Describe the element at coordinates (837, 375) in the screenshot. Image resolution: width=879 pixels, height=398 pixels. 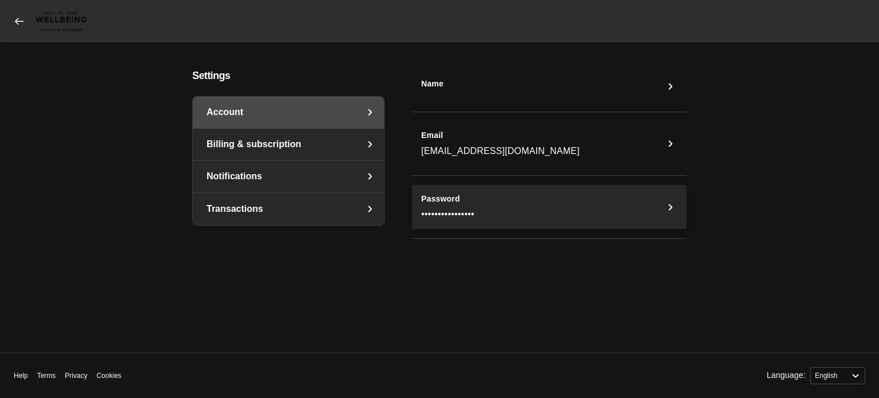
I see `select: Language:` at that location.